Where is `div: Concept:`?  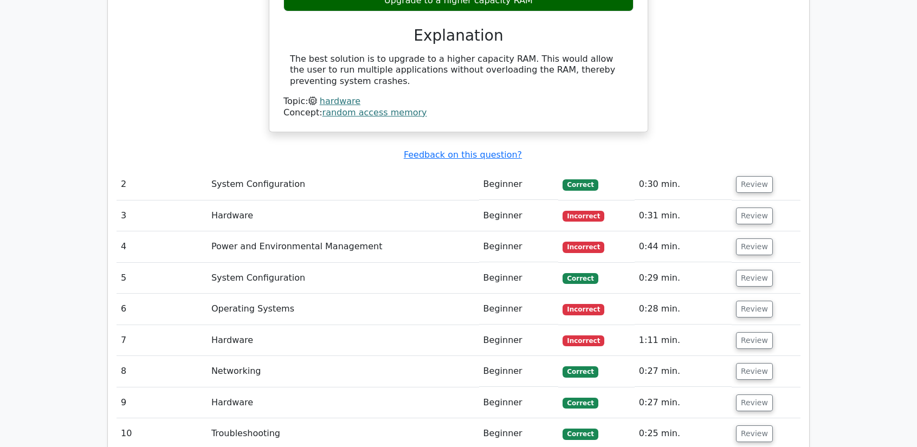 div: Concept: is located at coordinates (459, 113).